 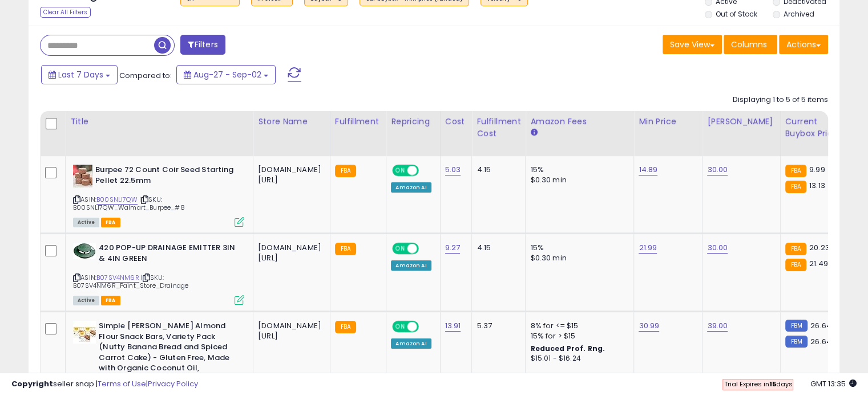 What do you see at coordinates (104, 384) in the screenshot?
I see `div: seller snap | |` at bounding box center [104, 384].